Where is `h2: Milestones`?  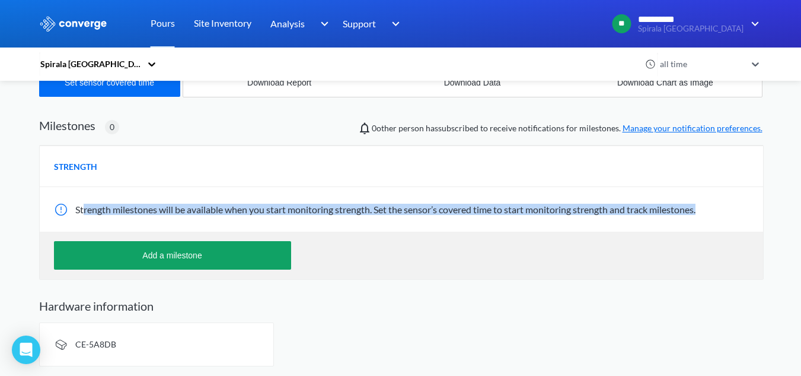
h2: Milestones is located at coordinates (67, 125).